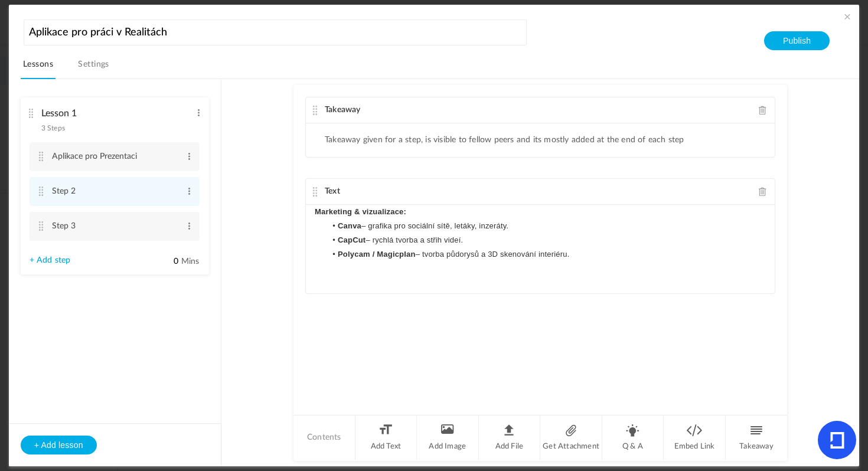 The width and height of the screenshot is (868, 471). I want to click on li: Takeaway, so click(757, 437).